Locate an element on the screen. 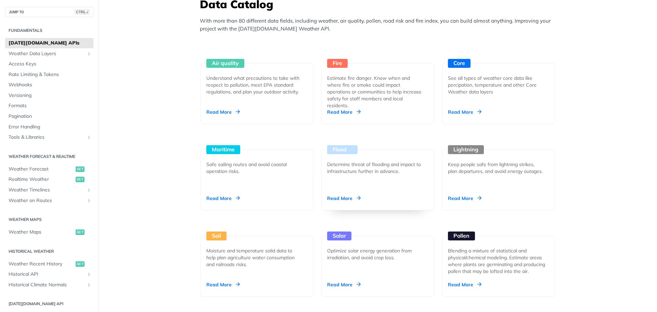 Image resolution: width=657 pixels, height=312 pixels. span: CTRL-/ is located at coordinates (82, 12).